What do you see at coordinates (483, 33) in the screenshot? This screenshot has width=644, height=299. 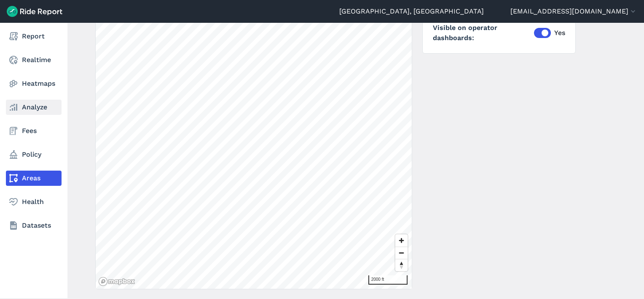 I see `span: Visible on operator dashboards` at bounding box center [483, 33].